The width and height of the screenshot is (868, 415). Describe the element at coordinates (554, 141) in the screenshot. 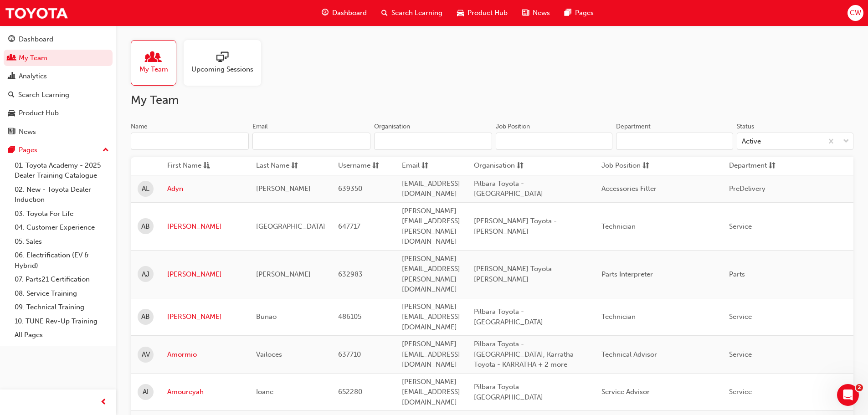

I see `input: Job Position` at that location.